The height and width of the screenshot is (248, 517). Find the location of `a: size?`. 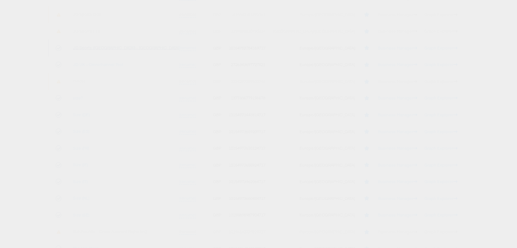

a: size? is located at coordinates (78, 98).